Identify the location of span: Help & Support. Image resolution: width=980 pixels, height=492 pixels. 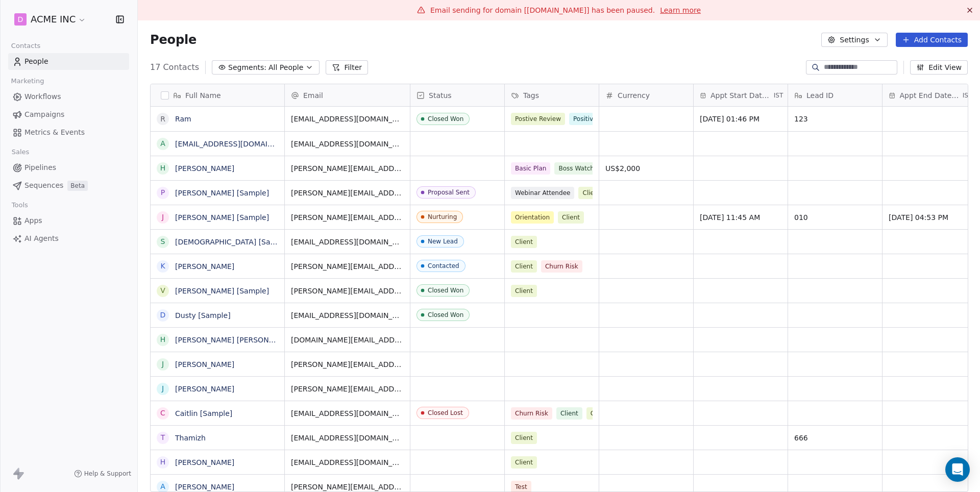
(108, 474).